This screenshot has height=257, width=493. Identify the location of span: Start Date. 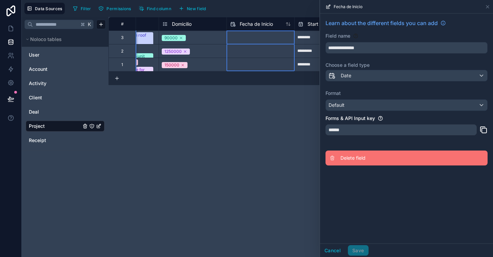
(318, 24).